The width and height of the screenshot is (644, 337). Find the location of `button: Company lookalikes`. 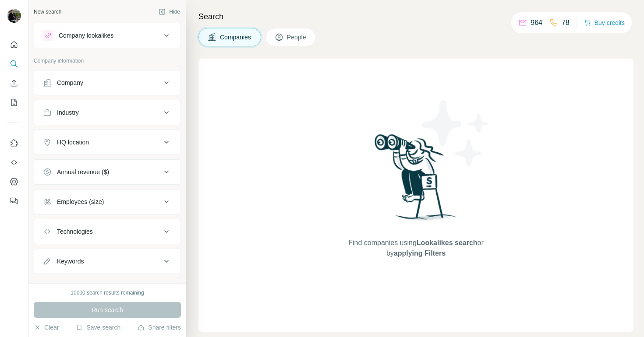

button: Company lookalikes is located at coordinates (107, 35).